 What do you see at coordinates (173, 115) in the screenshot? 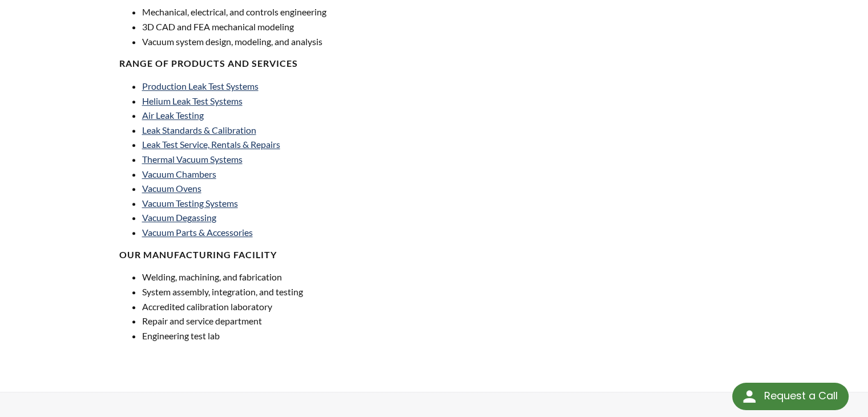
I see `a: Air Leak Testing` at bounding box center [173, 115].